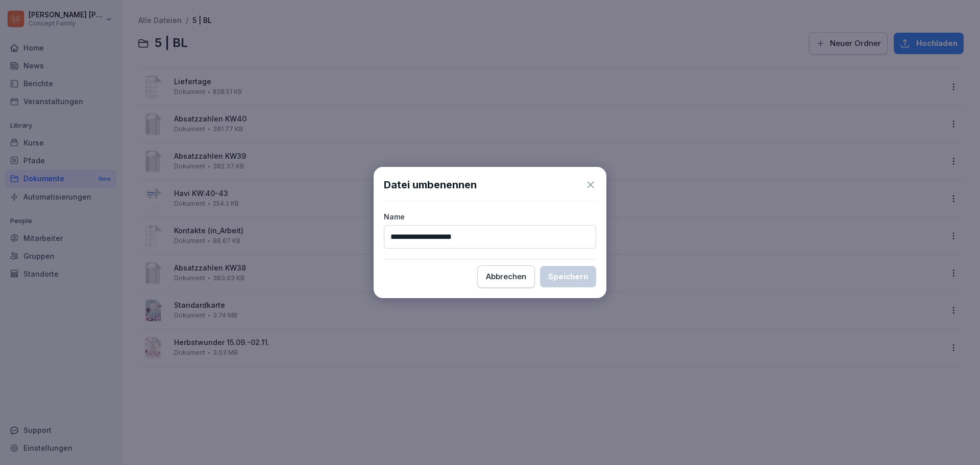 The image size is (980, 465). I want to click on button: Speichern, so click(568, 277).